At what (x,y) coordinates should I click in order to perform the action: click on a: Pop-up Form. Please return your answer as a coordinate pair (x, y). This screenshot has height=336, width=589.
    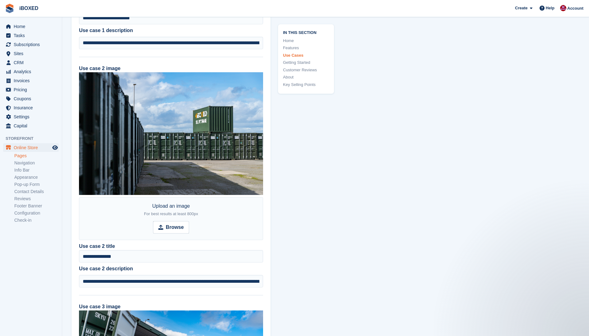
    Looking at the image, I should click on (36, 184).